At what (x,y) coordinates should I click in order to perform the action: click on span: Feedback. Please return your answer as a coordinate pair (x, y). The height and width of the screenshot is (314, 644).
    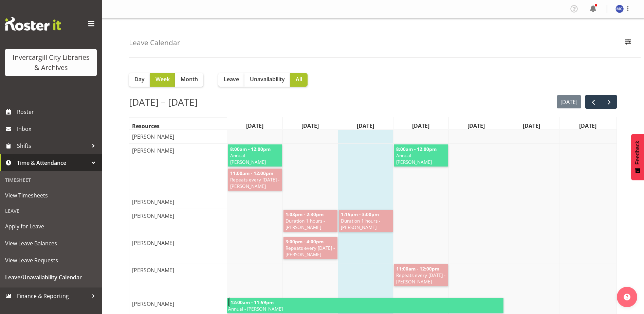
    Looking at the image, I should click on (637, 152).